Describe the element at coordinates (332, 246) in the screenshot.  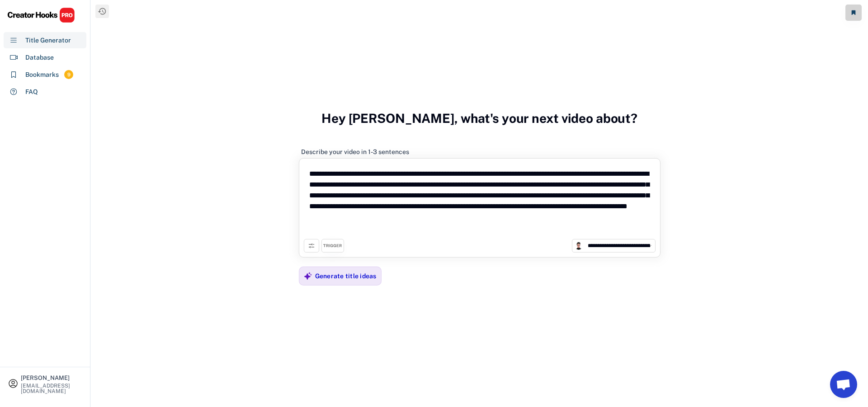
I see `div: TRIGGER` at that location.